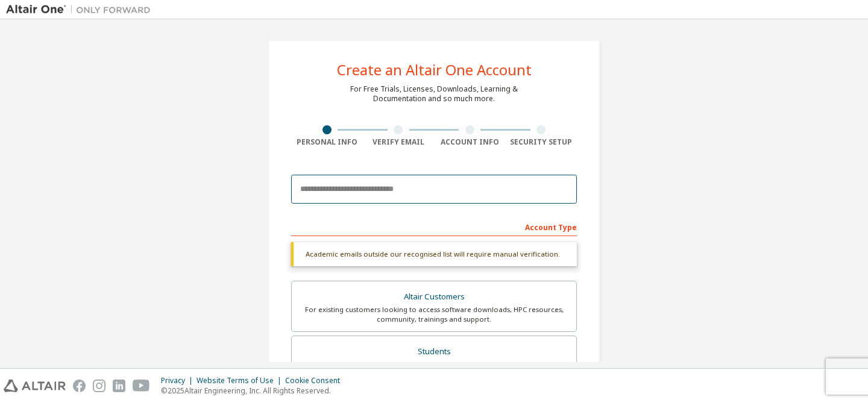 The image size is (868, 403). Describe the element at coordinates (254, 390) in the screenshot. I see `p: © 2025 Altair Engineering, Inc. All Rights Reserved.` at that location.